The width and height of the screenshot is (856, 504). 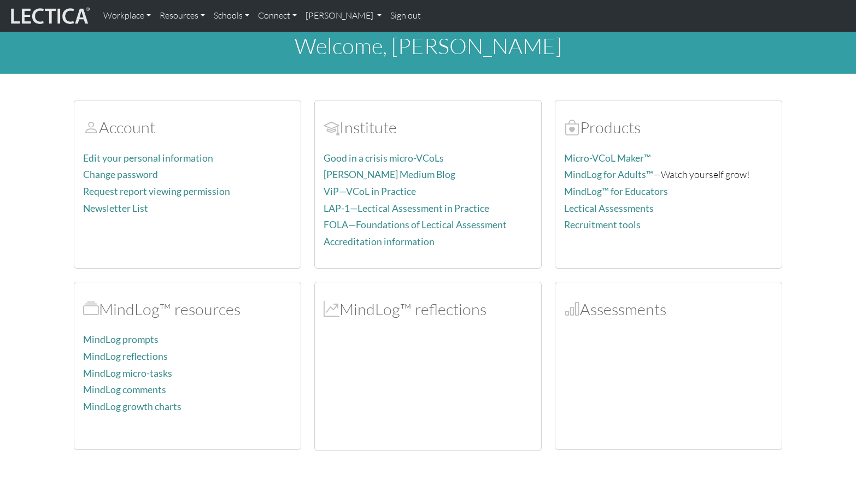 I want to click on a: MindLog reflections, so click(x=125, y=356).